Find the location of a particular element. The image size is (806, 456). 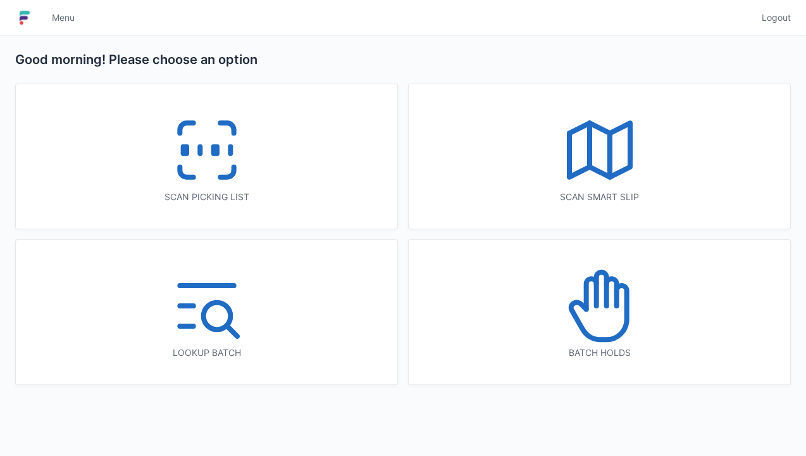

div: Lookup batch is located at coordinates (206, 352).